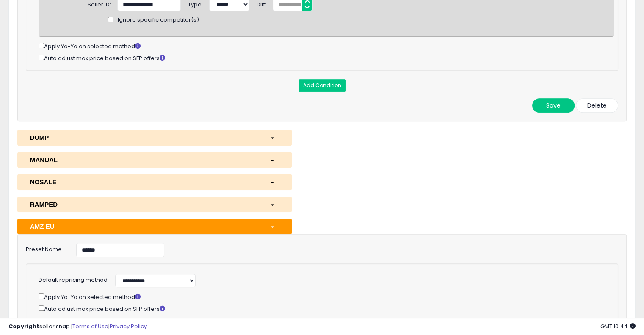  Describe the element at coordinates (553, 105) in the screenshot. I see `button: Save` at that location.